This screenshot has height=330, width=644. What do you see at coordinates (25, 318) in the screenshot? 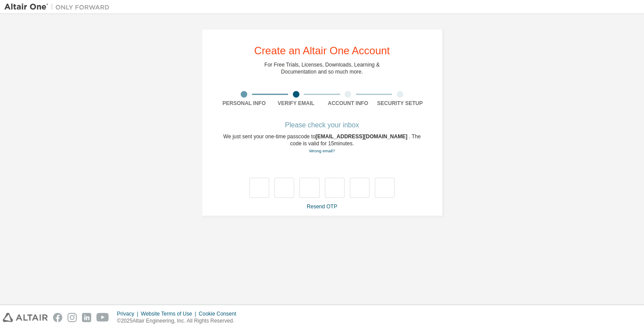
I see `img: altair_logo.svg` at bounding box center [25, 318].